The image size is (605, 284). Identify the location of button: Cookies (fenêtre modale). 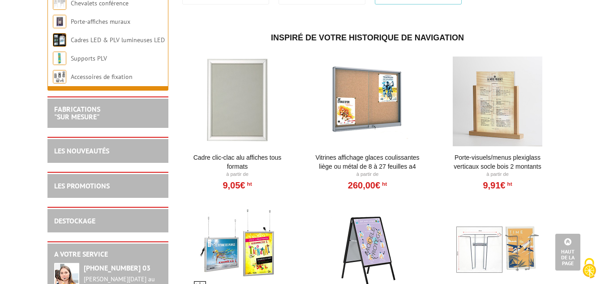
(590, 268).